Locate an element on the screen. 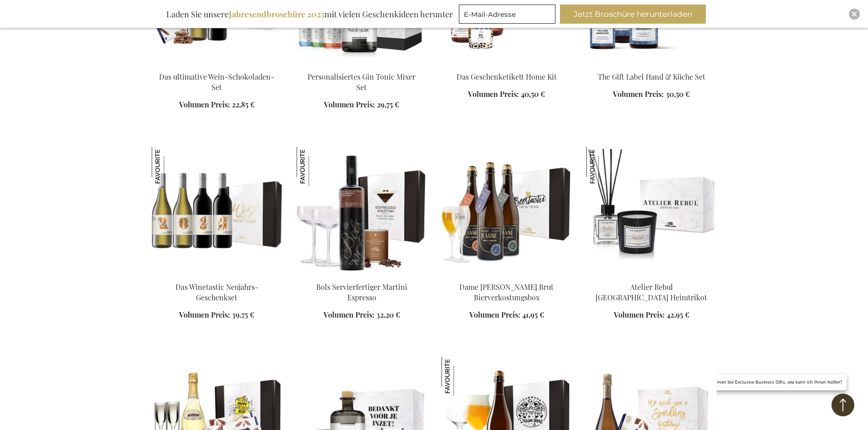 This screenshot has height=430, width=868. a: Volumen Preis: 30,50 € is located at coordinates (651, 94).